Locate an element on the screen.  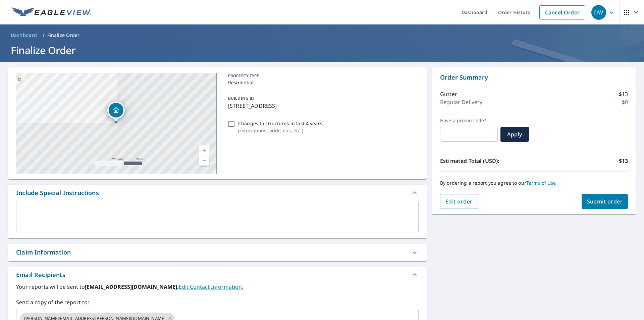
a: Terms of Use is located at coordinates (541, 183).